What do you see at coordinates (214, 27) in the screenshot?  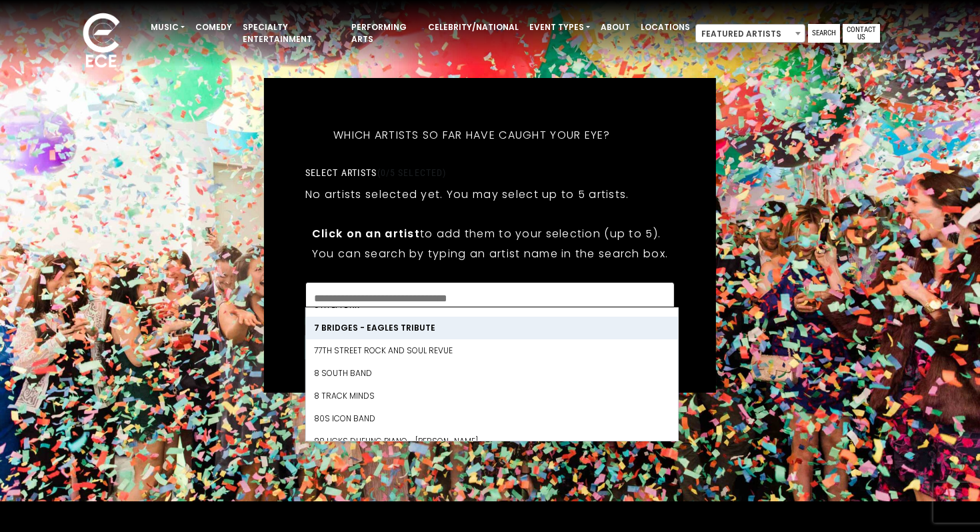 I see `a: Comedy` at bounding box center [214, 27].